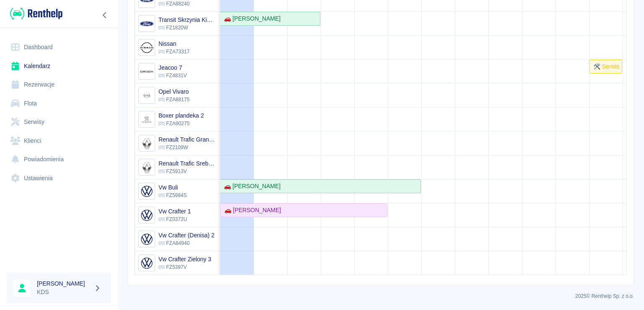 This screenshot has height=310, width=644. I want to click on a: Serwisy, so click(59, 122).